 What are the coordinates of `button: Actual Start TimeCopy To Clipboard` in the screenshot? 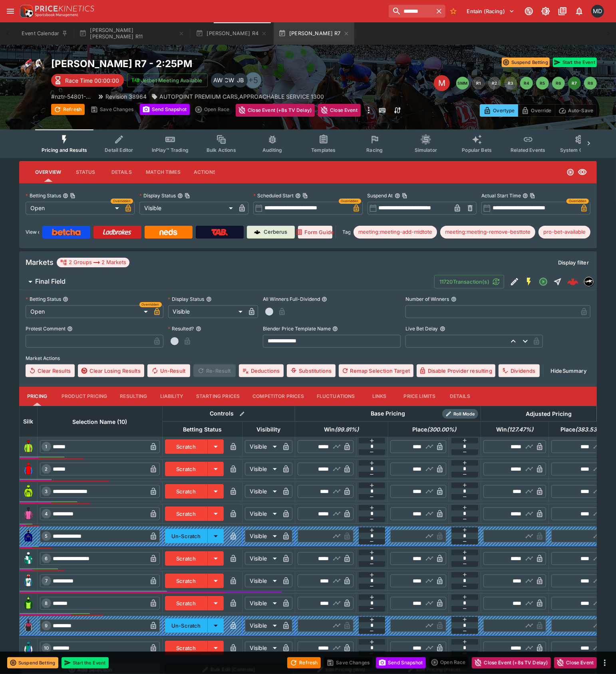 It's located at (525, 196).